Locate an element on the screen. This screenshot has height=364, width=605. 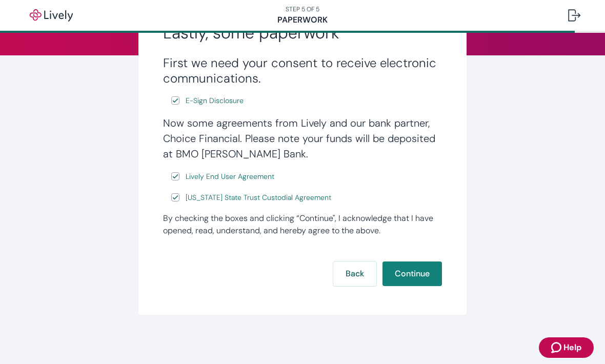
span: Help is located at coordinates (572, 347).